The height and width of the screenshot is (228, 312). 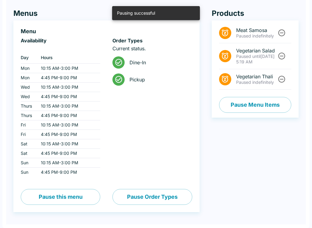 What do you see at coordinates (60, 41) in the screenshot?
I see `h6: Availability` at bounding box center [60, 41].